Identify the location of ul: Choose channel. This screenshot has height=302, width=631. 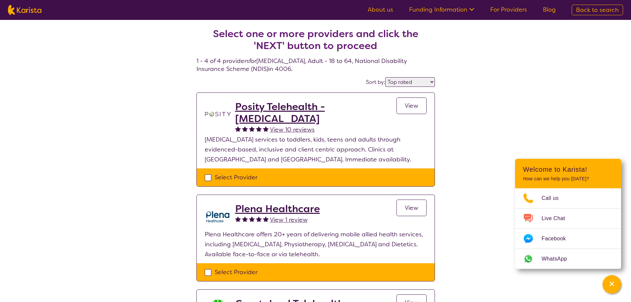
(568, 228).